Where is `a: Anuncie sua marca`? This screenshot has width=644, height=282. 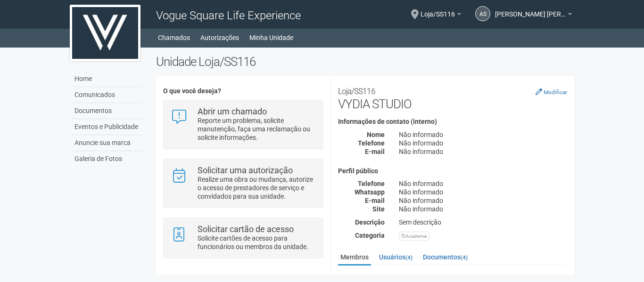
a: Anuncie sua marca is located at coordinates (107, 143).